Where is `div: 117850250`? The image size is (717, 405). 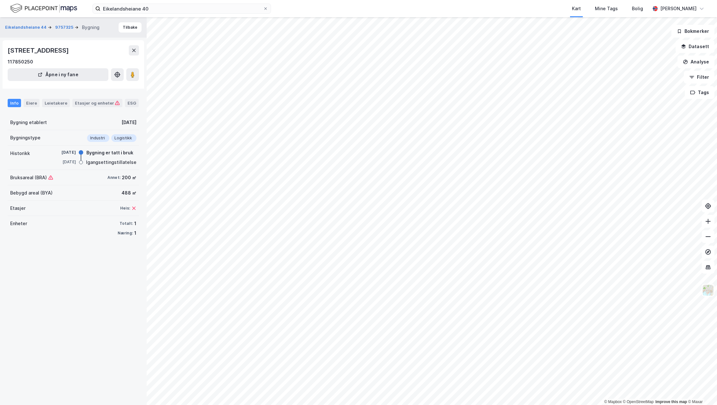
div: 117850250 is located at coordinates (20, 62).